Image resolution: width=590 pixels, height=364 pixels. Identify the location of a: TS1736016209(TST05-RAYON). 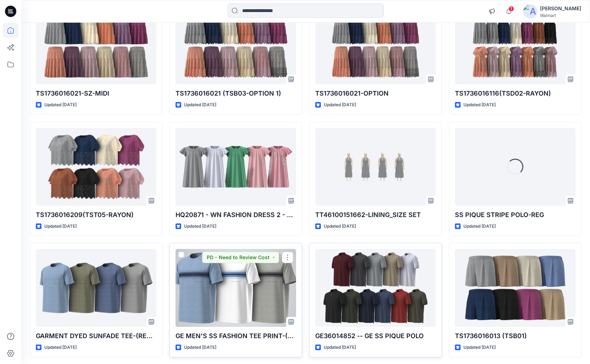
(96, 167).